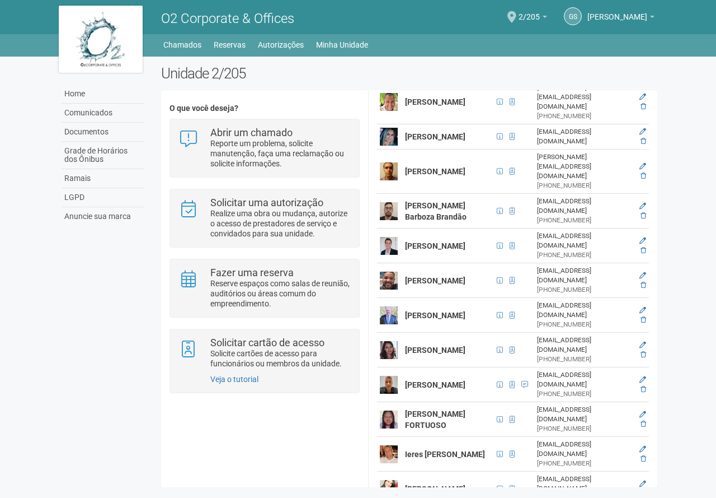  I want to click on p: Reserve espaços como salas de reunião, auditórios ou áreas comum do empreendimento., so click(280, 293).